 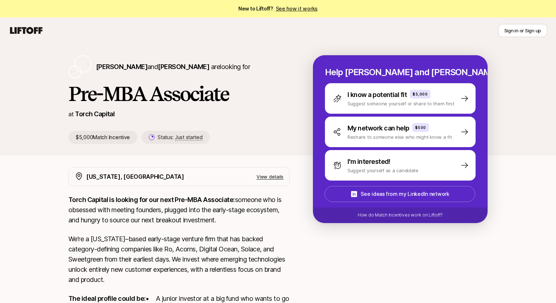 I want to click on p: I'm interested!, so click(x=369, y=162).